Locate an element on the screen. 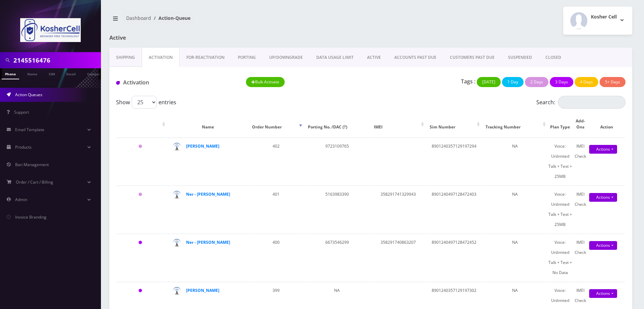 This screenshot has width=644, height=309. a: SUSPENDED is located at coordinates (520, 58).